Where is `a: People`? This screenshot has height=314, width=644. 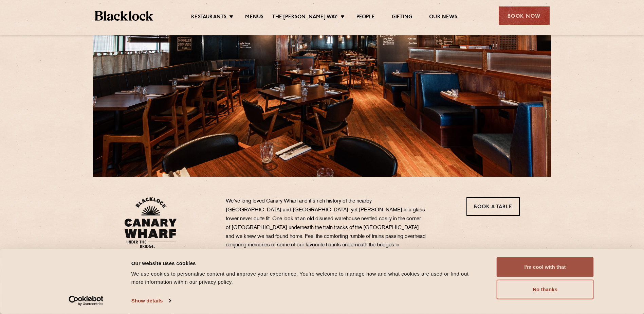 a: People is located at coordinates (366, 17).